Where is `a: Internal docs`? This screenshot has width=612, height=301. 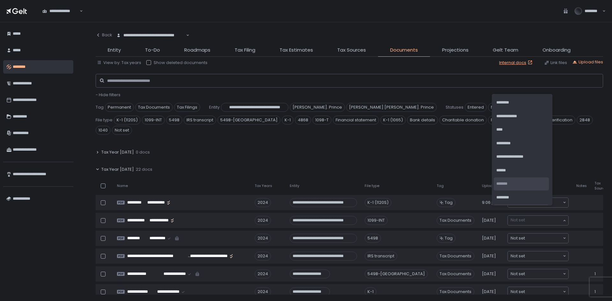 a: Internal docs is located at coordinates (516, 63).